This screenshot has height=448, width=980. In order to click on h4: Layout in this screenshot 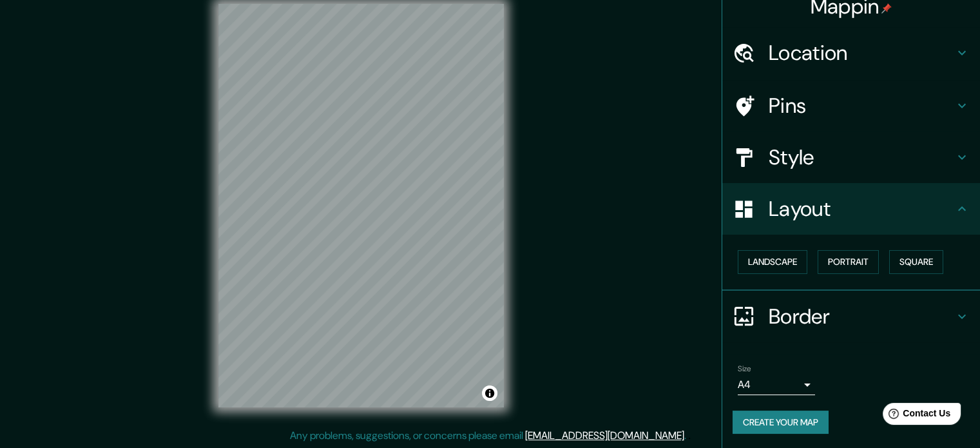, I will do `click(862, 209)`.